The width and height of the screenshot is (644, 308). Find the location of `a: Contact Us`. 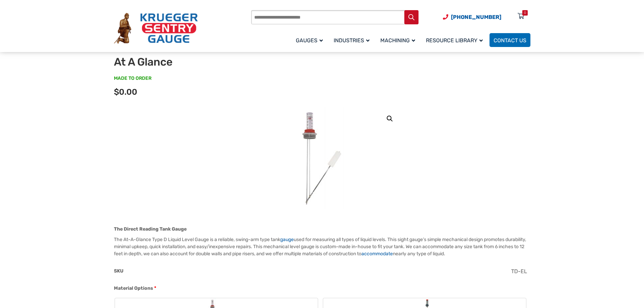

a: Contact Us is located at coordinates (510, 40).